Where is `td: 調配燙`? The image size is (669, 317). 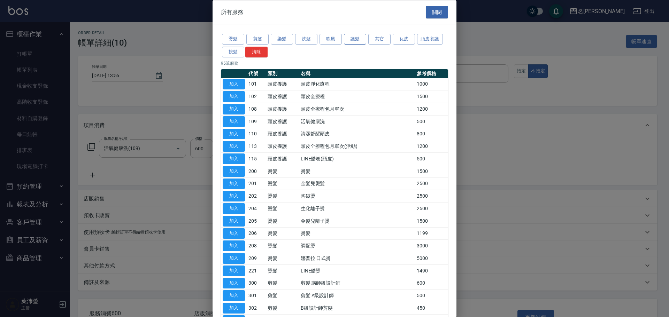 td: 調配燙 is located at coordinates (357, 246).